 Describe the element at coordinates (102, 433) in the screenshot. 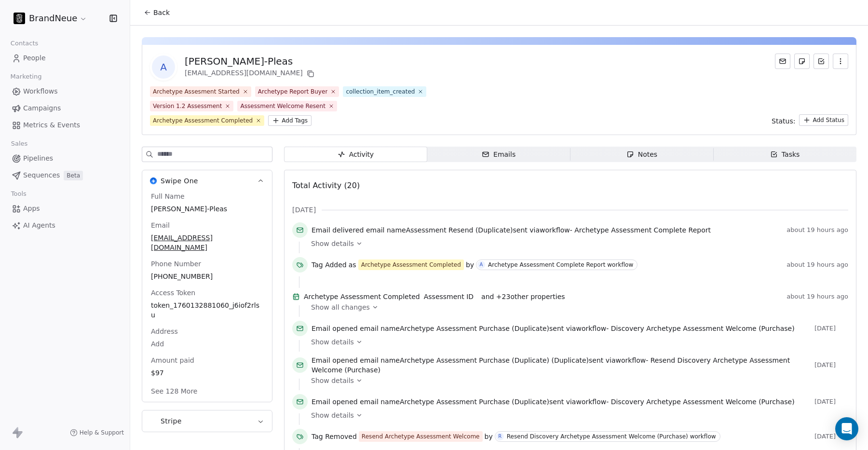

I see `span: Help & Support` at that location.